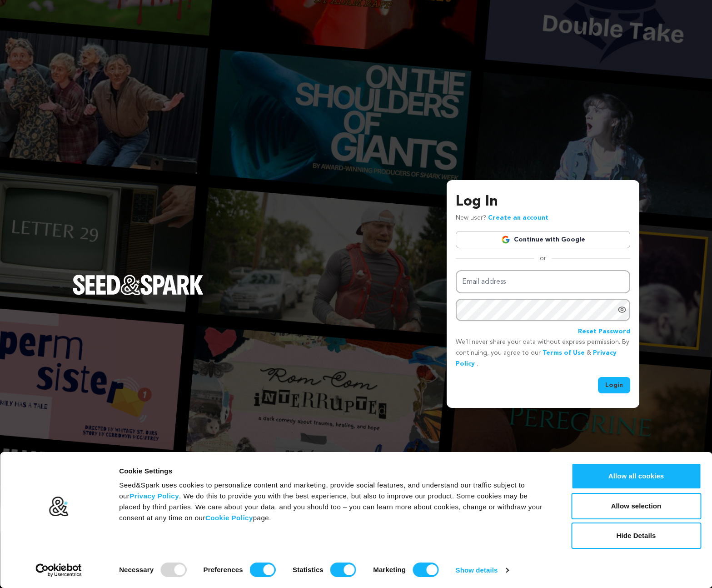 Image resolution: width=712 pixels, height=588 pixels. What do you see at coordinates (543, 353) in the screenshot?
I see `p: We’ll never share your data without express permission. By continuing, you agree to our & .` at bounding box center [543, 353].